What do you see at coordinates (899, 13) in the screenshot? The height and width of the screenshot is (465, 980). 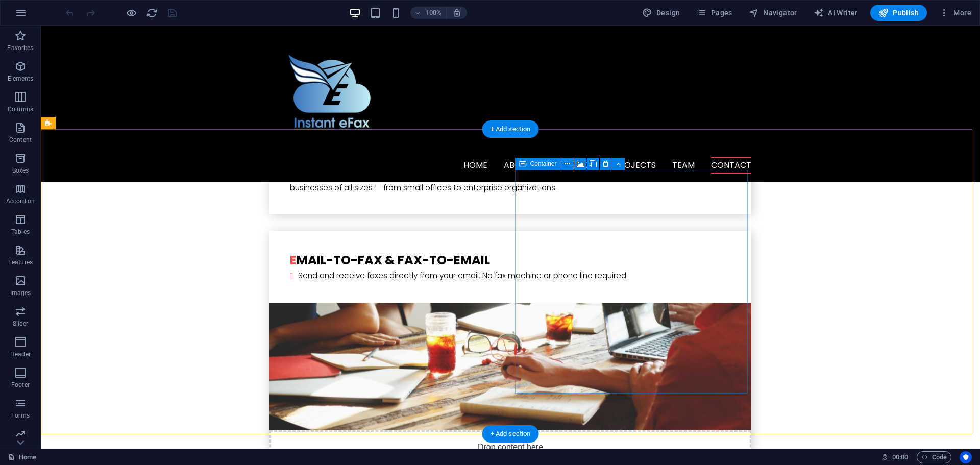 I see `span: Publish` at bounding box center [899, 13].